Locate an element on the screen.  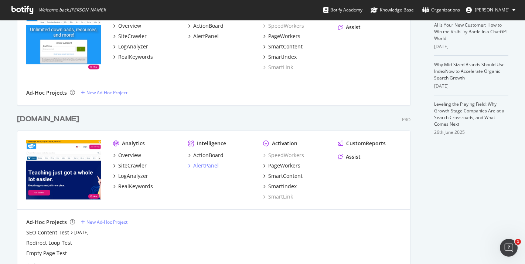
div: Redirect Loop Test is located at coordinates (49, 243).